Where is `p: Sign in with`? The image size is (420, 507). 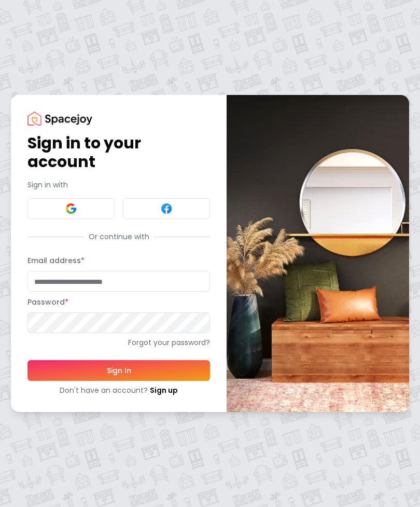
p: Sign in with is located at coordinates (119, 185).